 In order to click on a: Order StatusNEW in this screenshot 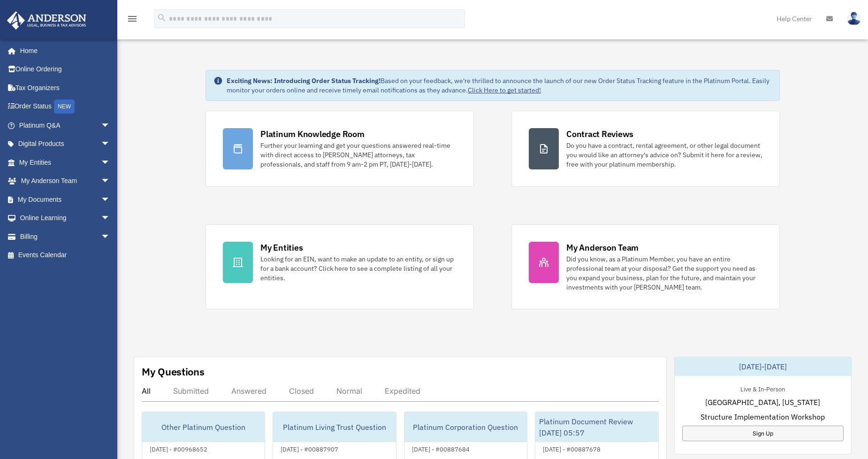, I will do `click(65, 107)`.